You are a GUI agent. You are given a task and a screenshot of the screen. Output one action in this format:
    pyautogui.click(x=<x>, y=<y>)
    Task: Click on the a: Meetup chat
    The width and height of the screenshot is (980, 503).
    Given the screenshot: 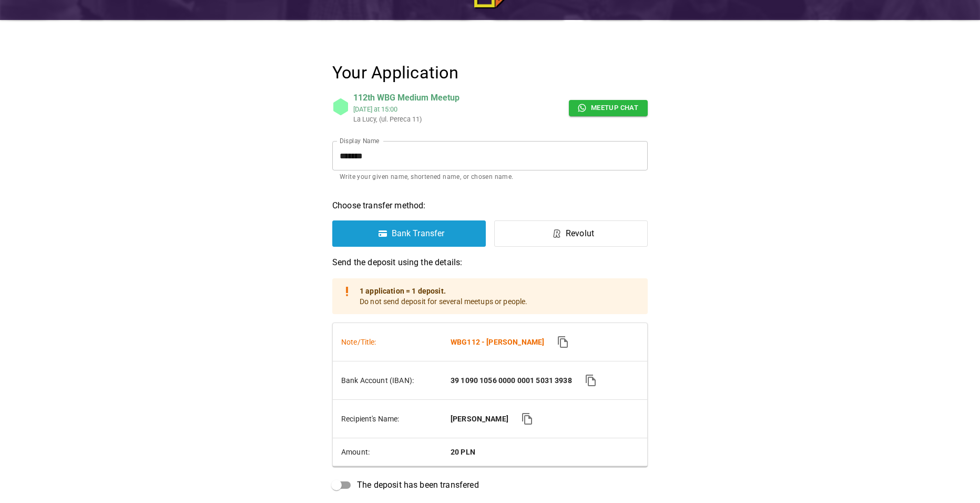 What is the action you would take?
    pyautogui.click(x=609, y=108)
    